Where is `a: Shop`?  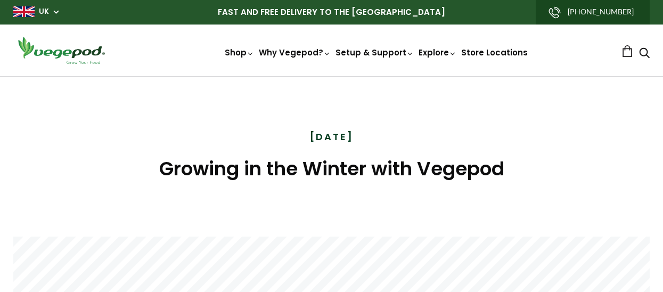
a: Shop is located at coordinates (240, 52).